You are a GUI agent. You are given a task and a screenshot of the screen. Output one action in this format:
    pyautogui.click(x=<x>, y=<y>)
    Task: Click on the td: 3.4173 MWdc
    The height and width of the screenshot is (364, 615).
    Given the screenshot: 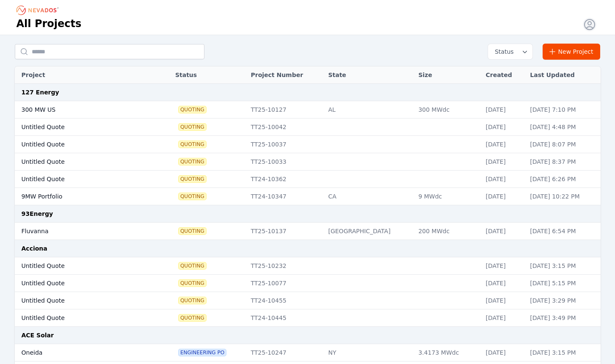 What is the action you would take?
    pyautogui.click(x=447, y=353)
    